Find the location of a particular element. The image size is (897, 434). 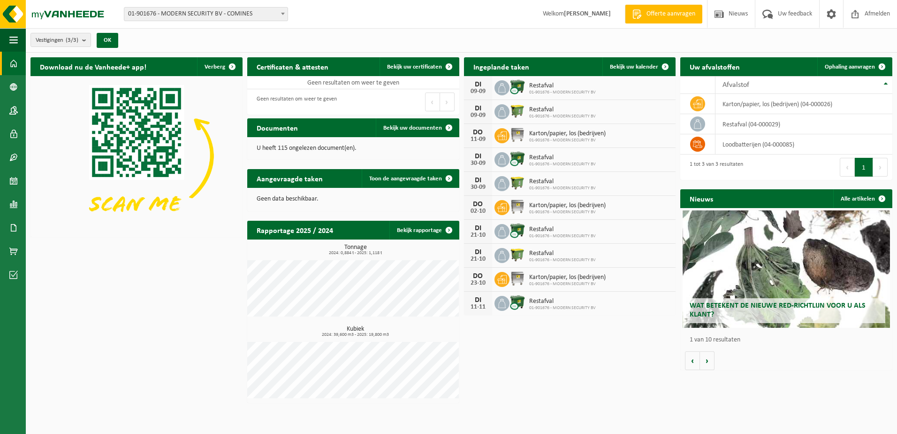

h2: Certificaten & attesten is located at coordinates (292, 66).